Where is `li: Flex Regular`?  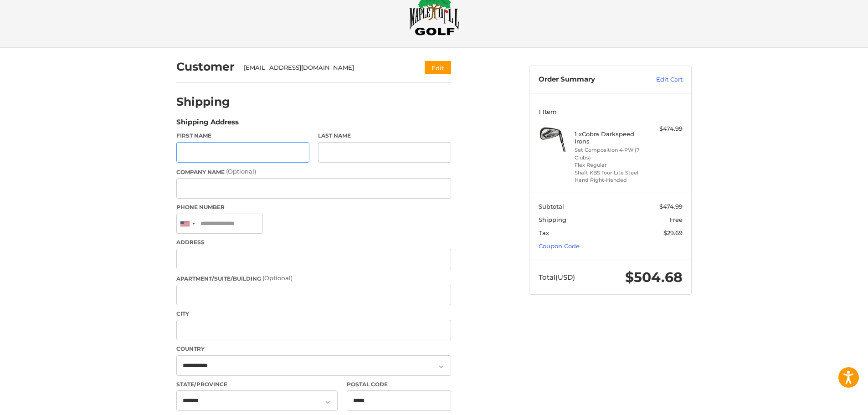 li: Flex Regular is located at coordinates (609, 165).